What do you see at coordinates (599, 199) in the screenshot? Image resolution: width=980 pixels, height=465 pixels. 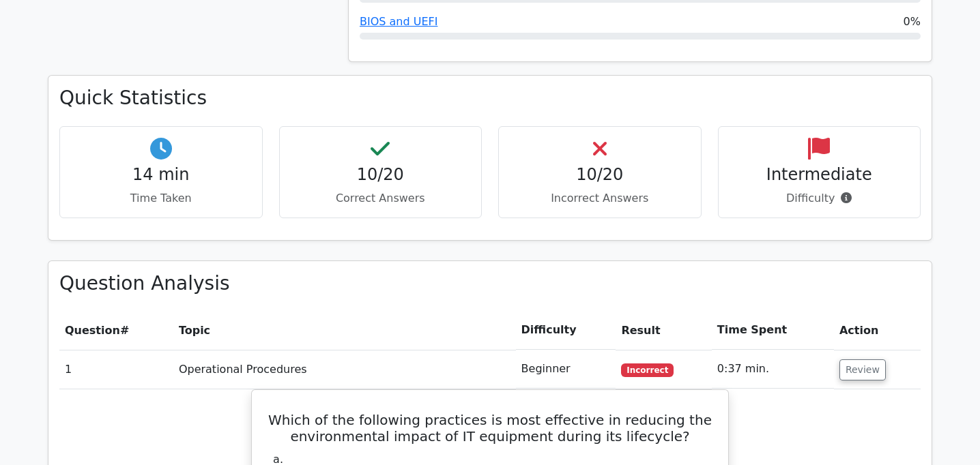 I see `p: Incorrect Answers` at bounding box center [599, 199].